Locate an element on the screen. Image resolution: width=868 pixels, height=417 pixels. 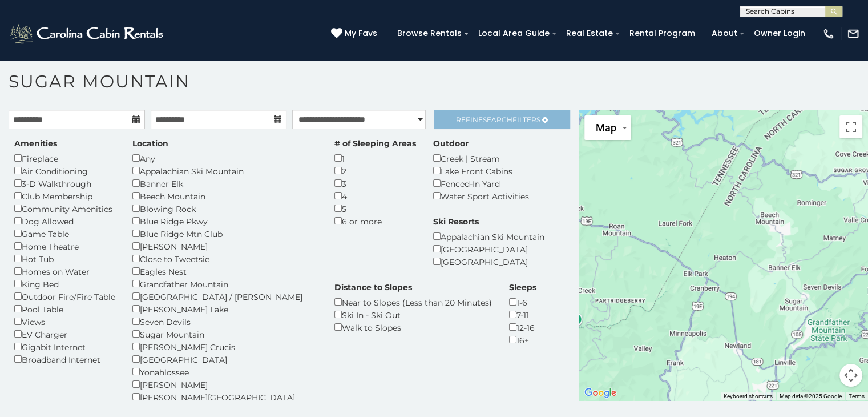
a: Owner Login is located at coordinates (780, 33).